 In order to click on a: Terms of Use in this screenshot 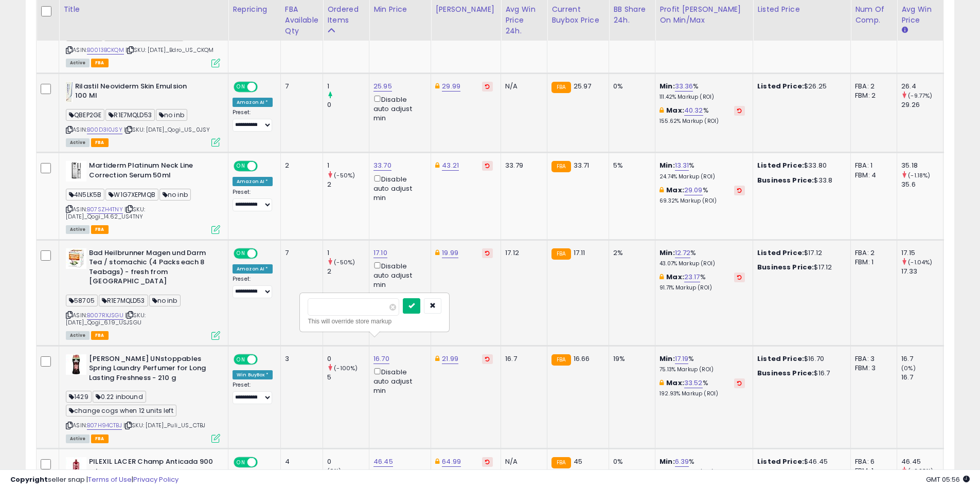, I will do `click(109, 479)`.